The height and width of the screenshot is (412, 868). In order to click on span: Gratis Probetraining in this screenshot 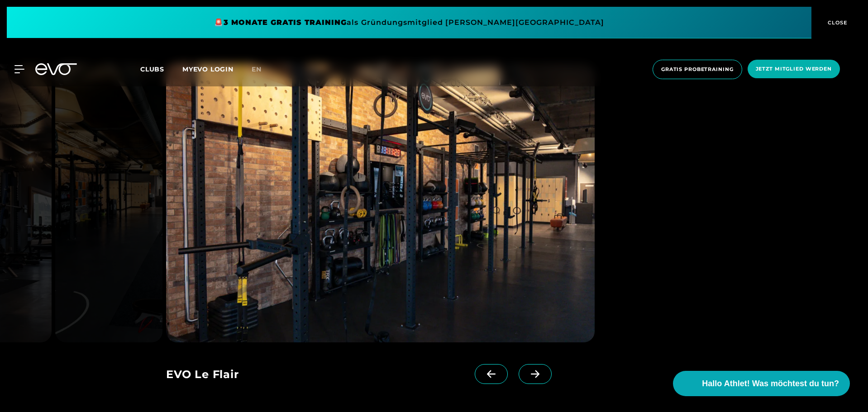, I will do `click(698, 69)`.